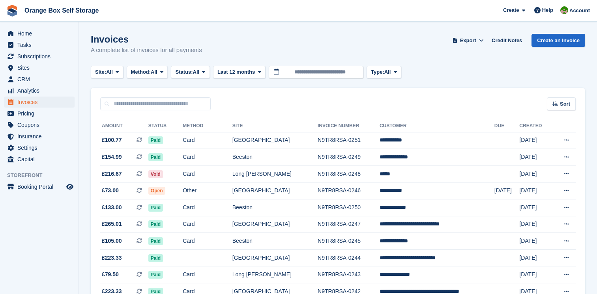 The width and height of the screenshot is (597, 294). Describe the element at coordinates (101, 72) in the screenshot. I see `span: Site:` at that location.